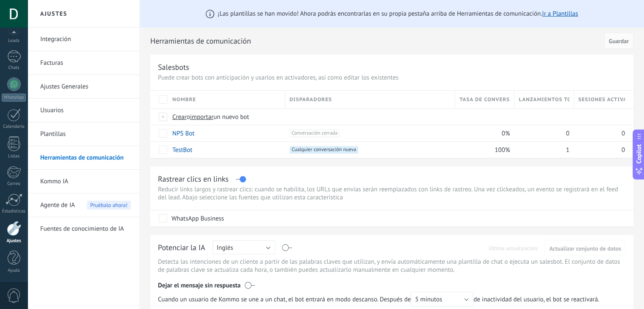 This screenshot has height=309, width=644. Describe the element at coordinates (483, 150) in the screenshot. I see `div: 100%` at that location.